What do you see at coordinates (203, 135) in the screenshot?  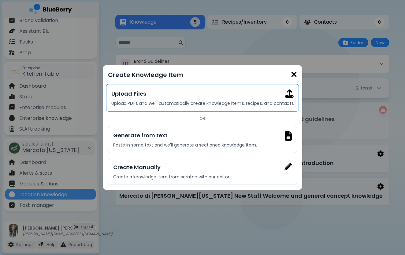 I see `h3: Generate from text` at bounding box center [203, 135].